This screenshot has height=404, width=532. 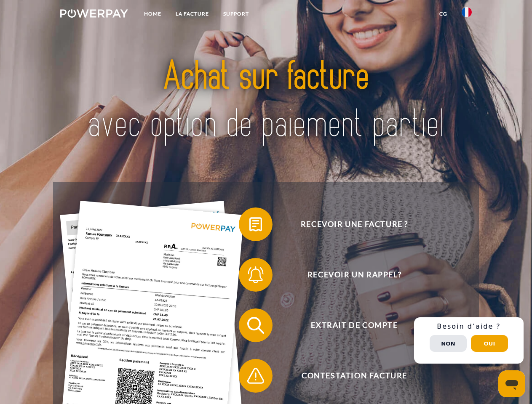 I want to click on a: Recevoir une facture ?, so click(x=349, y=224).